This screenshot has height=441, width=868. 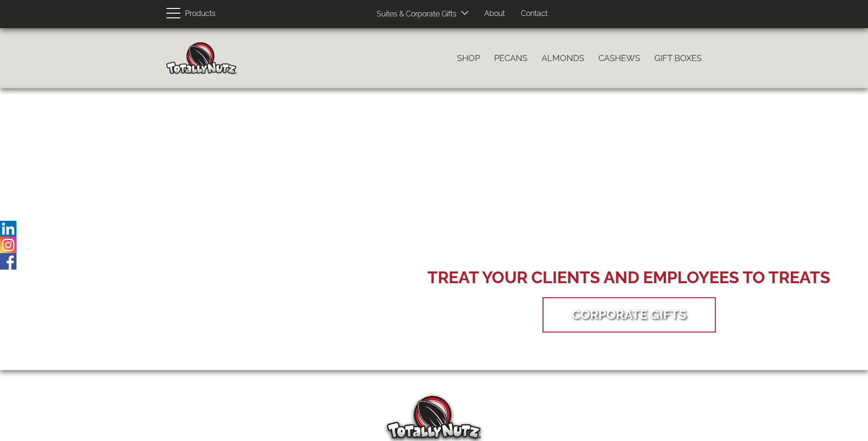 What do you see at coordinates (620, 59) in the screenshot?
I see `a: Cashews` at bounding box center [620, 59].